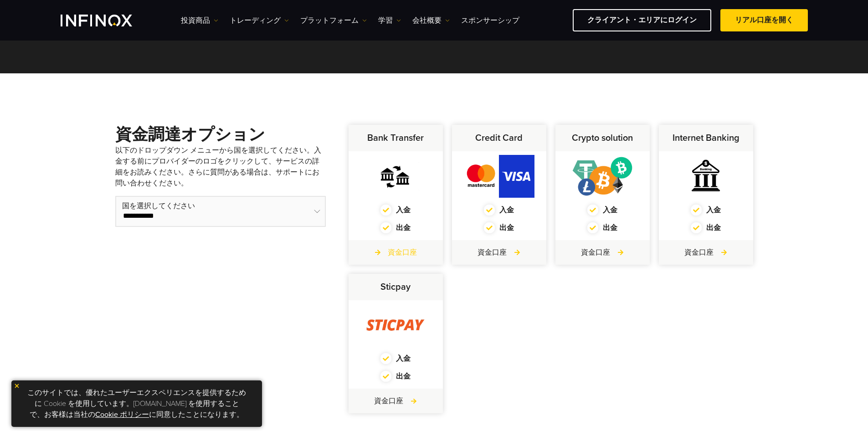 This screenshot has height=436, width=868. Describe the element at coordinates (431, 20) in the screenshot. I see `a: 会社概要` at that location.